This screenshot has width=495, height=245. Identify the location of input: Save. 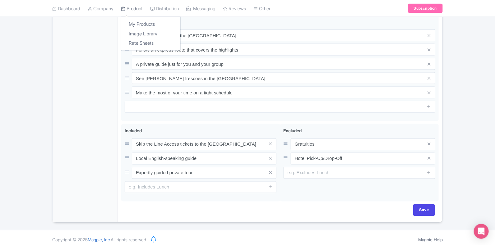
(424, 210).